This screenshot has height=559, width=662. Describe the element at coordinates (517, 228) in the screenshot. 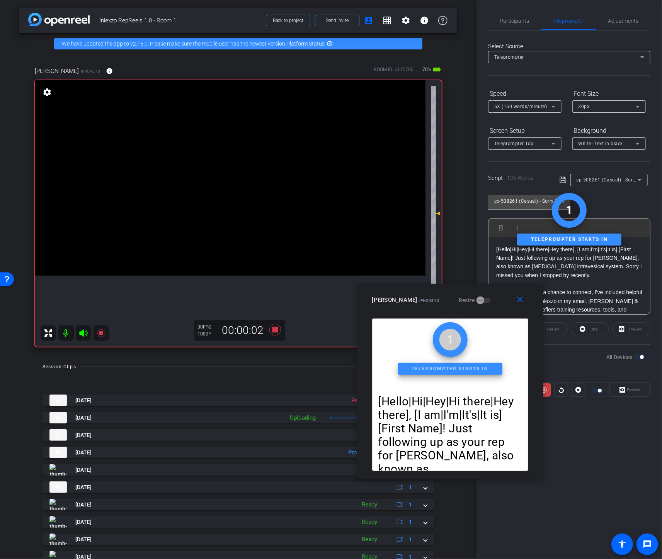

I see `button: Italic (Ctrl+I)` at that location.